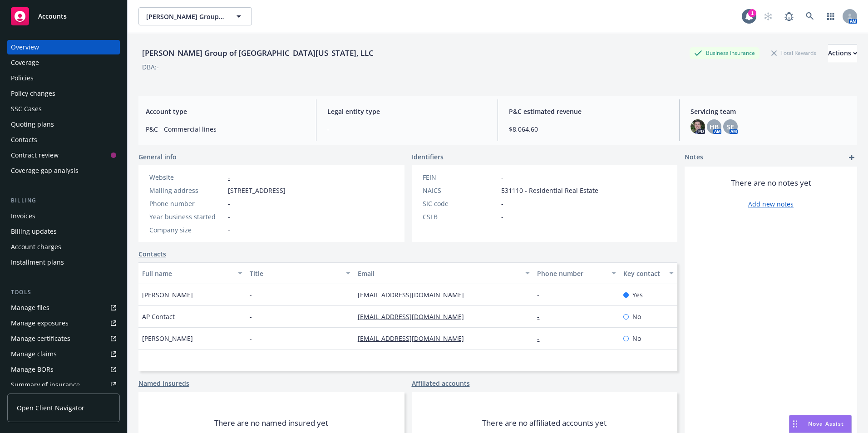 The image size is (868, 433). Describe the element at coordinates (794, 53) in the screenshot. I see `div: Total Rewards` at that location.